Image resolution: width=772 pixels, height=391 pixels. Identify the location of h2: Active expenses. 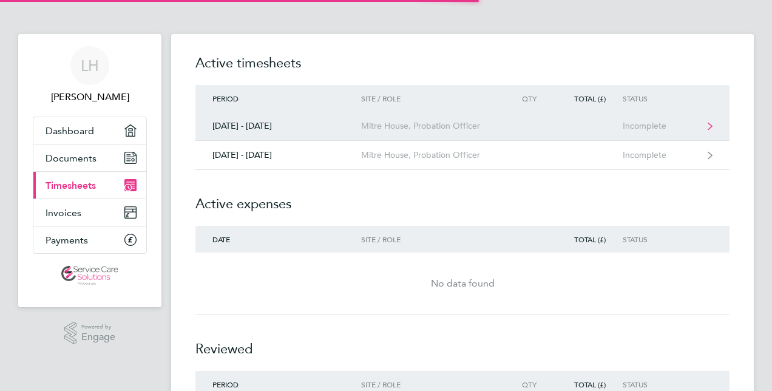
(463, 198).